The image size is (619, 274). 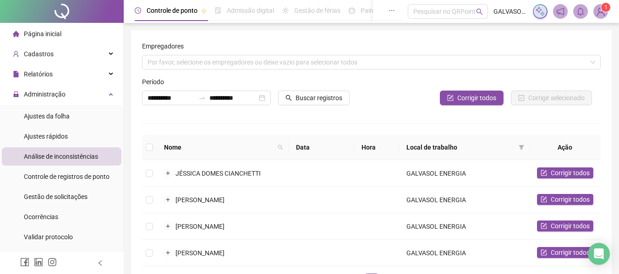 I want to click on th: Data, so click(x=321, y=147).